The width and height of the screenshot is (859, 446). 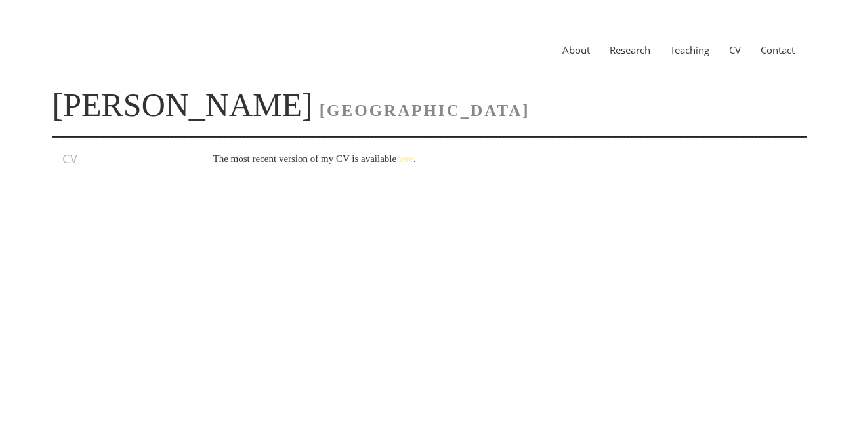 I want to click on p: The most recent version of my CV is available ., so click(x=496, y=159).